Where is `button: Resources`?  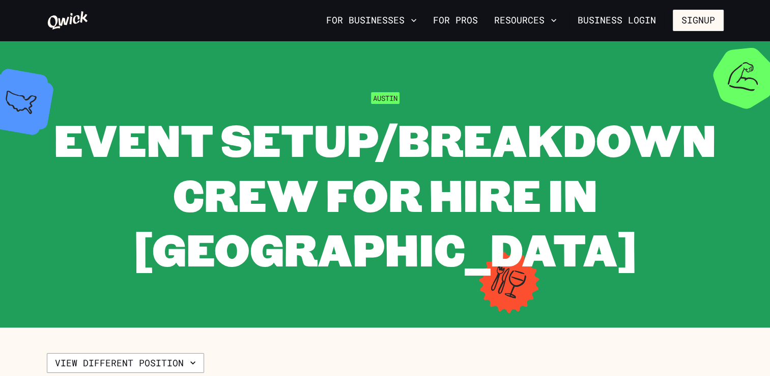 button: Resources is located at coordinates (525, 20).